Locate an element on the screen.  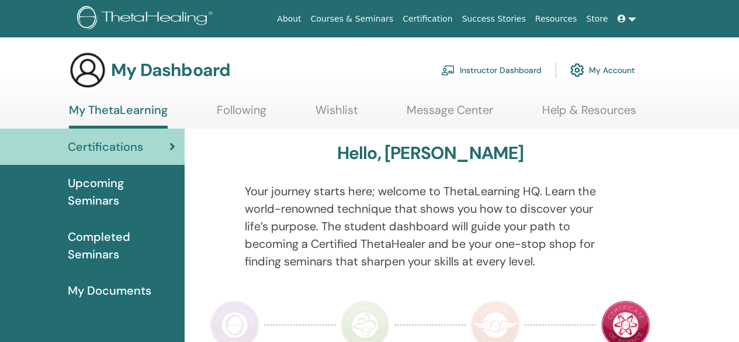
a: About is located at coordinates (289, 19).